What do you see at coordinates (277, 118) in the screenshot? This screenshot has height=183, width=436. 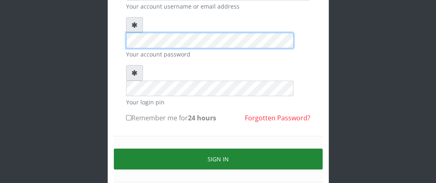 I see `a: Forgotten Password?` at bounding box center [277, 118].